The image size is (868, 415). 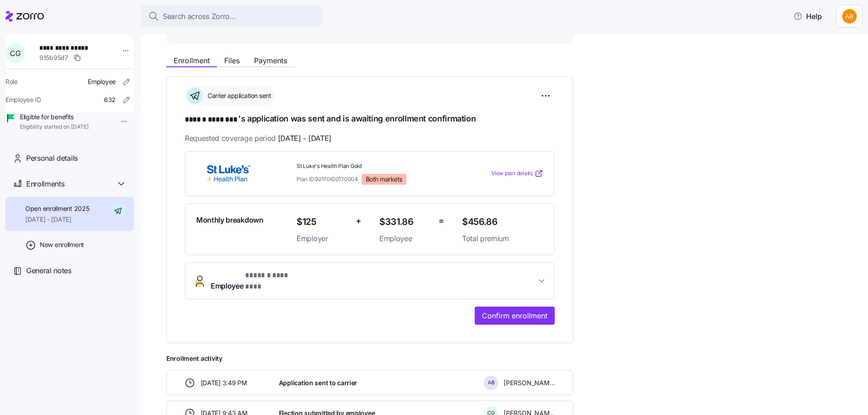 I want to click on button: Help, so click(x=807, y=16).